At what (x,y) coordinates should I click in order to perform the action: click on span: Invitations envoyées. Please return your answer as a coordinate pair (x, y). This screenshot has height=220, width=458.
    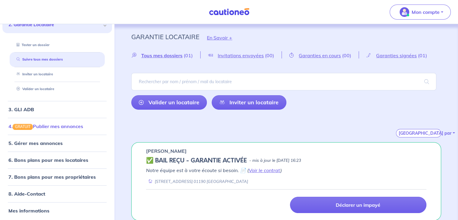
    Looking at the image, I should click on (241, 55).